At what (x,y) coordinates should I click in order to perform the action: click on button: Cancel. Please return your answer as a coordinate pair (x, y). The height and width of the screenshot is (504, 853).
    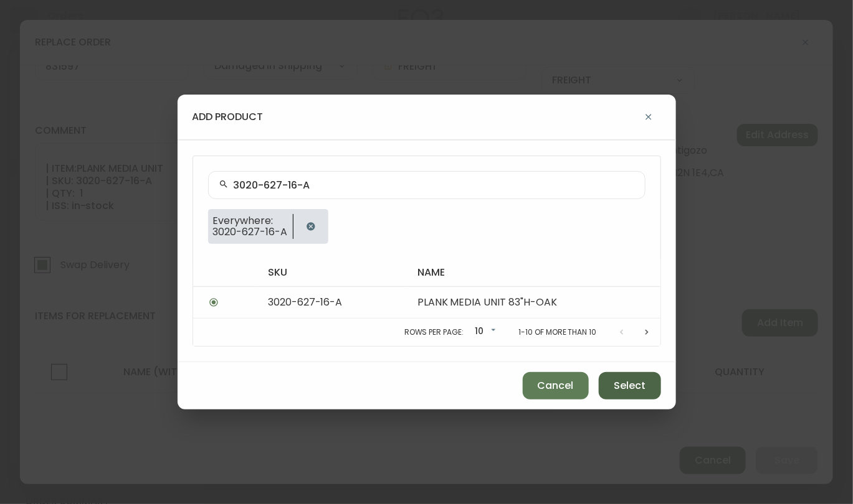
    Looking at the image, I should click on (556, 386).